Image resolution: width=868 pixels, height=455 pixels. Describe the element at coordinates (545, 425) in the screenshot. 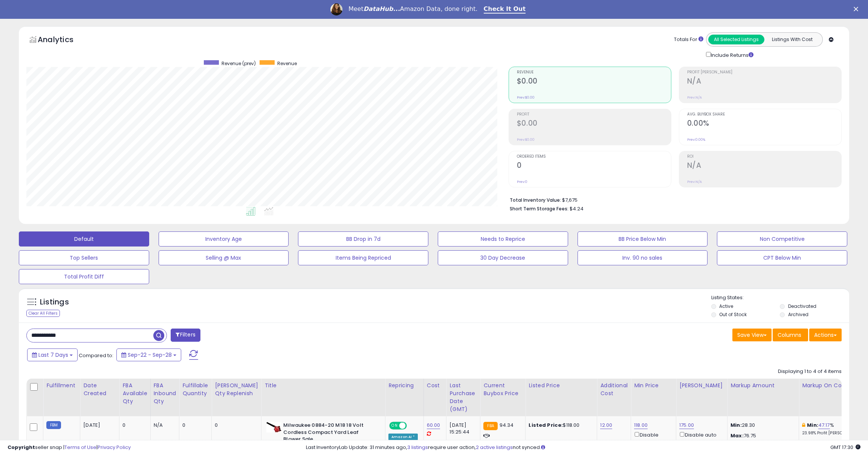

I see `b: Listed Price:` at that location.